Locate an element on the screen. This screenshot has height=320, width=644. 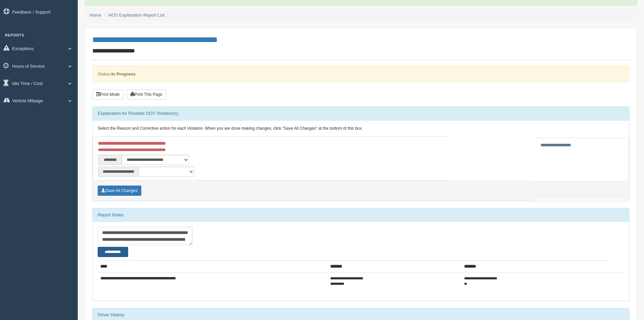
button: Print Mode is located at coordinates (108, 95).